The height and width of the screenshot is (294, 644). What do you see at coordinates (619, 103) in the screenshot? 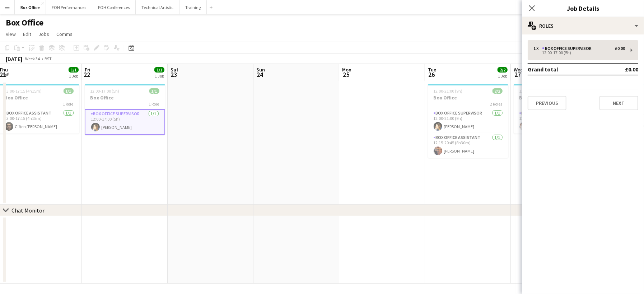
I see `button: Next` at bounding box center [619, 103].